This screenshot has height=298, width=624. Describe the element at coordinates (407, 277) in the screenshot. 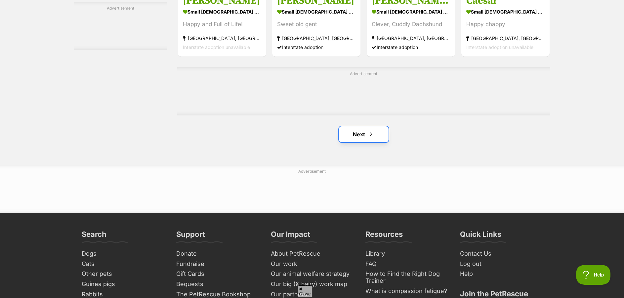

I see `a: How to Find the Right Dog Trainer` at that location.